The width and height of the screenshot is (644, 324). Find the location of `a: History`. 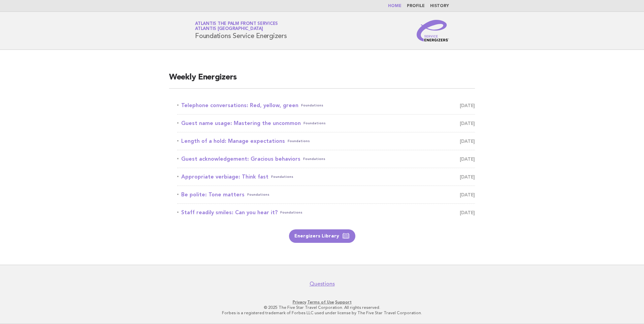

a: History is located at coordinates (440, 6).